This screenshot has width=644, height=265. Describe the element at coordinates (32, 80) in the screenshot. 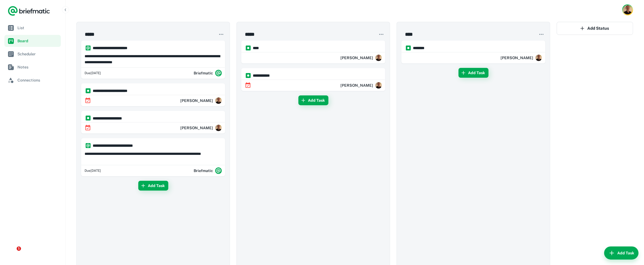

I see `a: Connections` at that location.